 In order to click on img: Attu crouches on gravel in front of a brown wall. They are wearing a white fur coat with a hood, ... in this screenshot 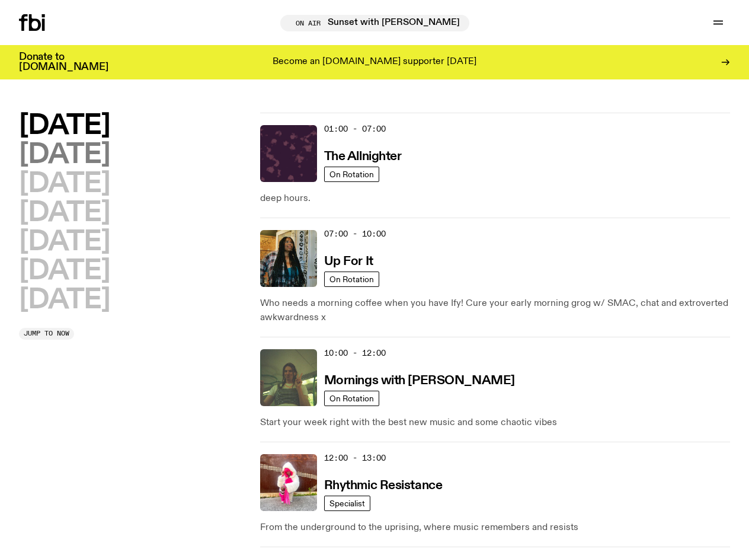, I will do `click(288, 482)`.